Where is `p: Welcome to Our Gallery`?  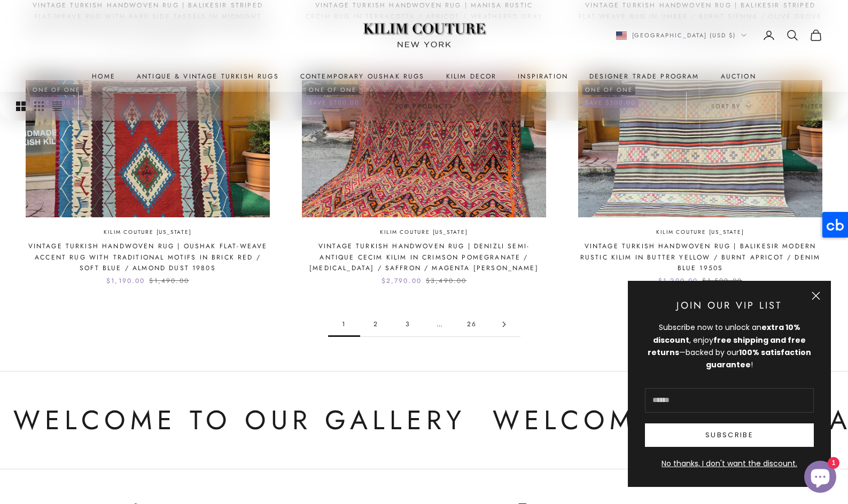
p: Welcome to Our Gallery is located at coordinates (237, 420).